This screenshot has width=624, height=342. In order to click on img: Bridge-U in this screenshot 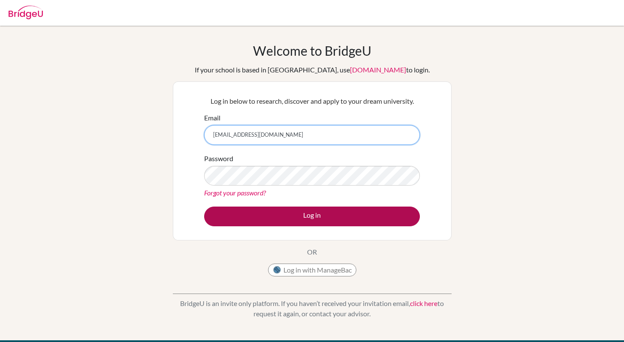, I will do `click(26, 12)`.